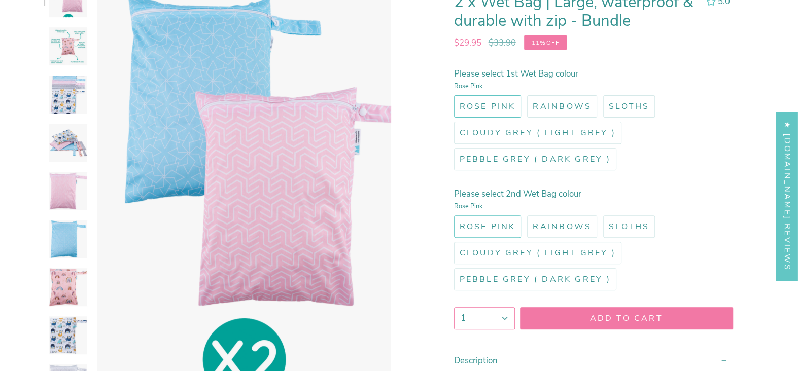  I want to click on span: Please select 2nd Wet Bag colour, so click(518, 194).